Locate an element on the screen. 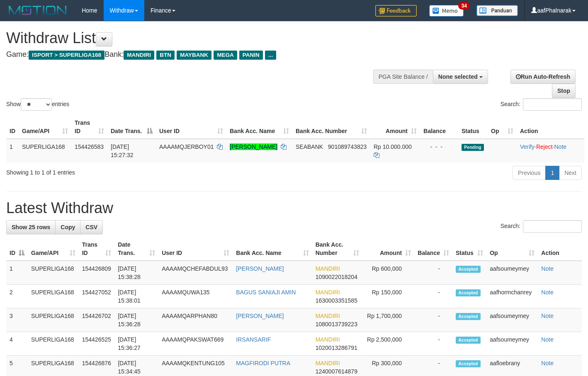 The height and width of the screenshot is (376, 588). th: Action is located at coordinates (551, 127).